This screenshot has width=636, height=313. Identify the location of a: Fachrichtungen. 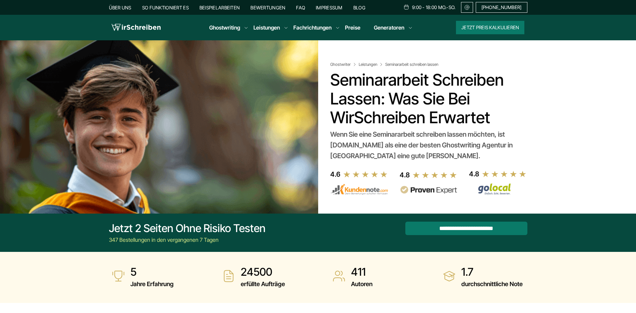
(313, 28).